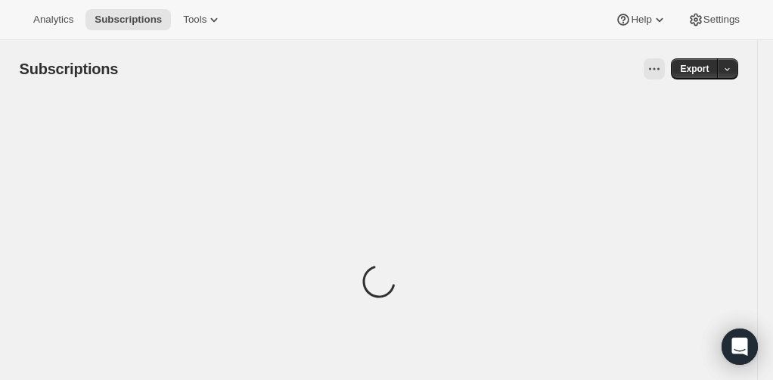 This screenshot has width=773, height=380. I want to click on button: Tools, so click(202, 20).